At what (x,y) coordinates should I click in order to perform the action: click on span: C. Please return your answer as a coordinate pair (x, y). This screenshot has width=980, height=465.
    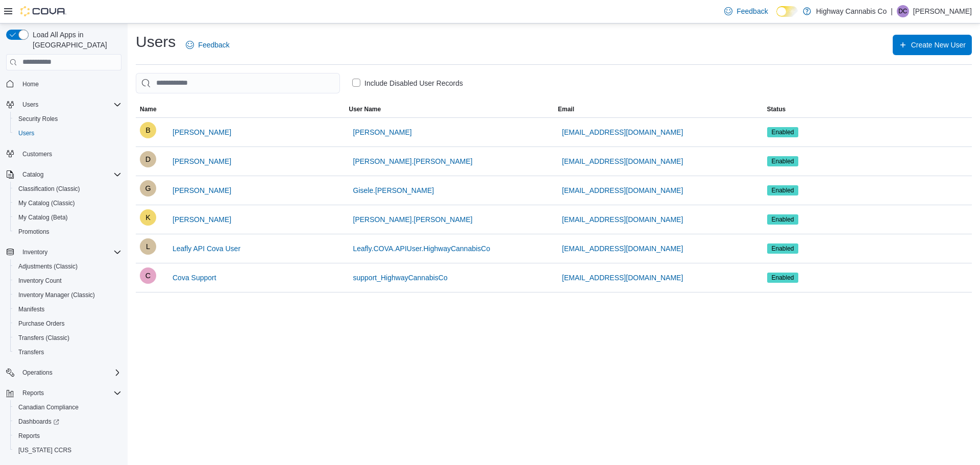
    Looking at the image, I should click on (148, 276).